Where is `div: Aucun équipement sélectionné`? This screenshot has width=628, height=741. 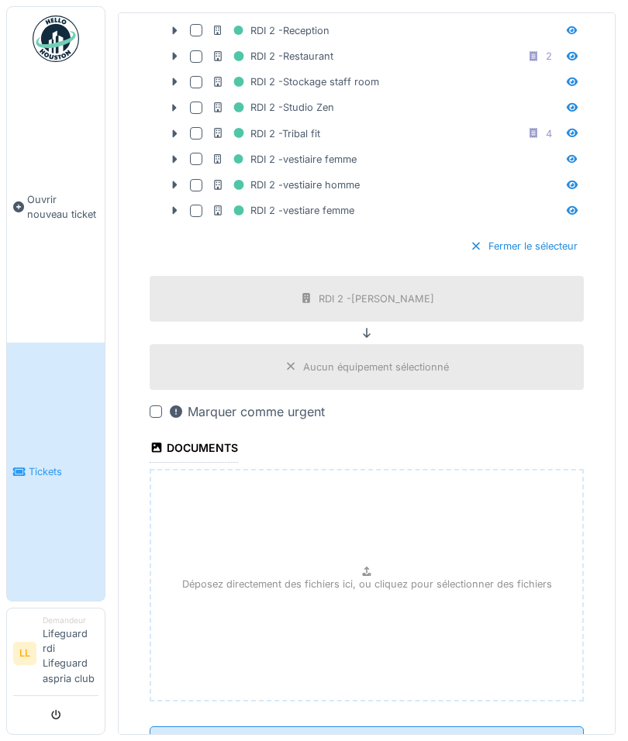 div: Aucun équipement sélectionné is located at coordinates (376, 367).